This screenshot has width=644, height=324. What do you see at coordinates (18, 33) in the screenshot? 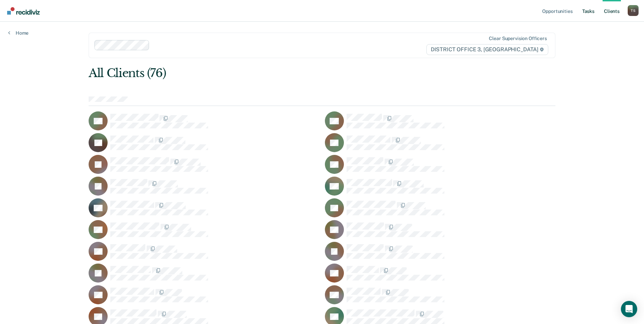
I see `a: Home` at bounding box center [18, 33].